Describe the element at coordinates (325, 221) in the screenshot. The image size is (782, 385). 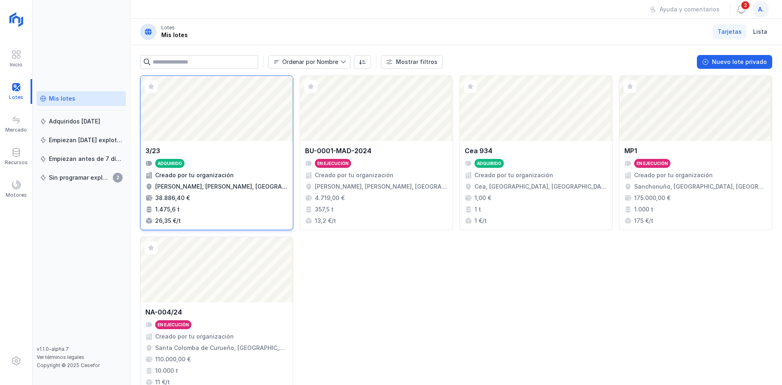
I see `div: 13,2 €/t` at that location.